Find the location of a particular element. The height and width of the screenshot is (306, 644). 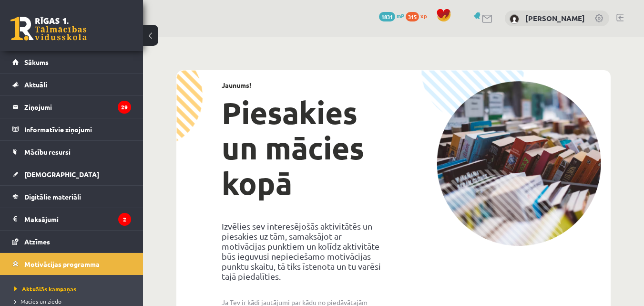

i: 29 is located at coordinates (125, 107).